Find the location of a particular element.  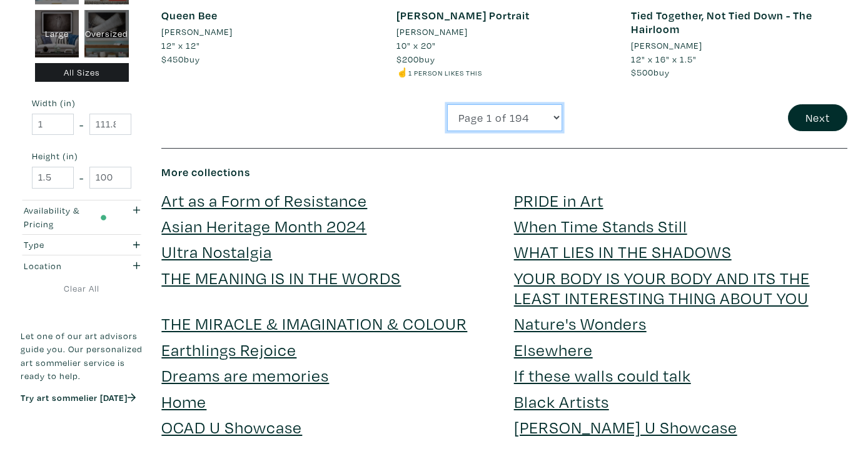

div: Large is located at coordinates (57, 34).